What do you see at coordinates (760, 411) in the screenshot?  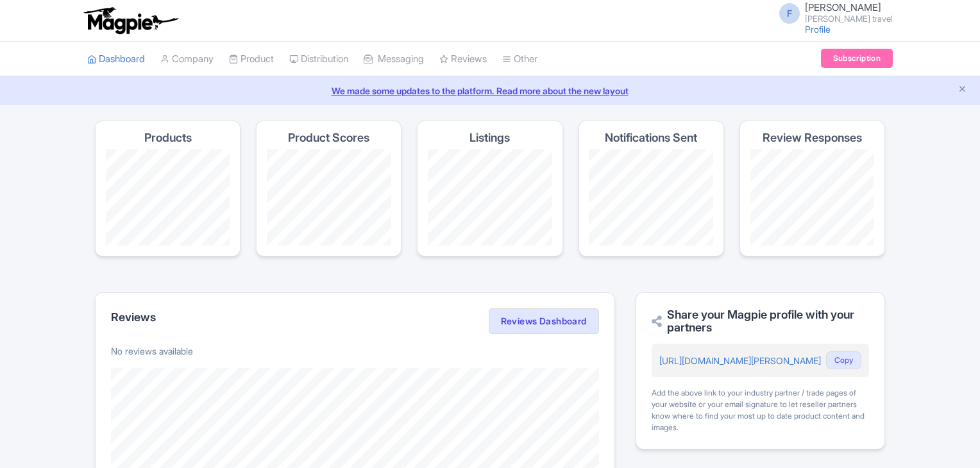 I see `div: Add the above link to your industry partner / trade pages of your website or your email signature...` at bounding box center [760, 411].